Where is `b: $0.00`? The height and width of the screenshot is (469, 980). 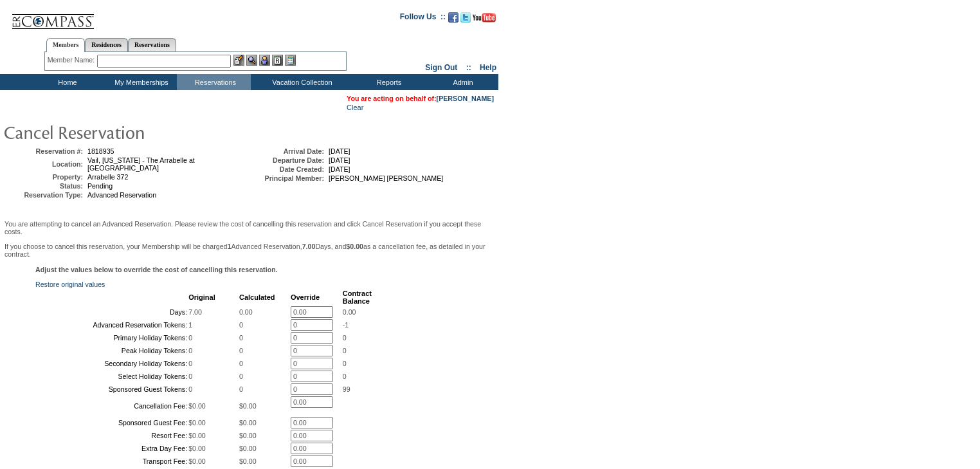
b: $0.00 is located at coordinates (354, 247).